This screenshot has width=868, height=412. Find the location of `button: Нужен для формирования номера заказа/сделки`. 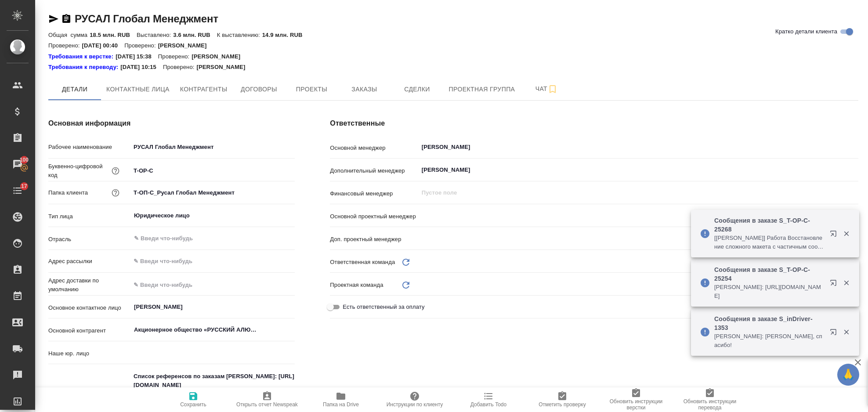

button: Нужен для формирования номера заказа/сделки is located at coordinates (116, 171).